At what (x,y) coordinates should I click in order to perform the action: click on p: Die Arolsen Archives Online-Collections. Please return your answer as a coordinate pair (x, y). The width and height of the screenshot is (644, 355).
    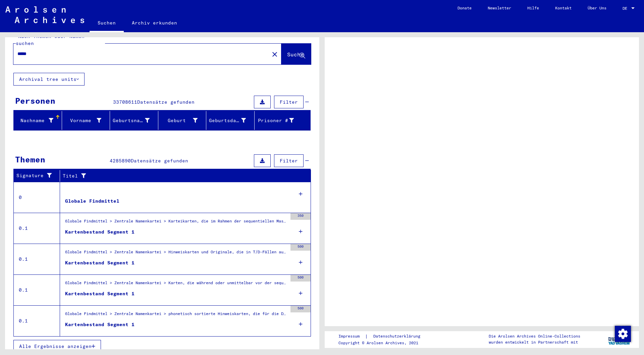
    Looking at the image, I should click on (534, 336).